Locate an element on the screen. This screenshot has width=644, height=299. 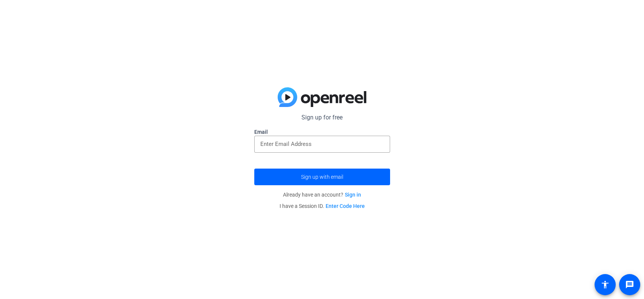
a: Sign in is located at coordinates (353, 195).